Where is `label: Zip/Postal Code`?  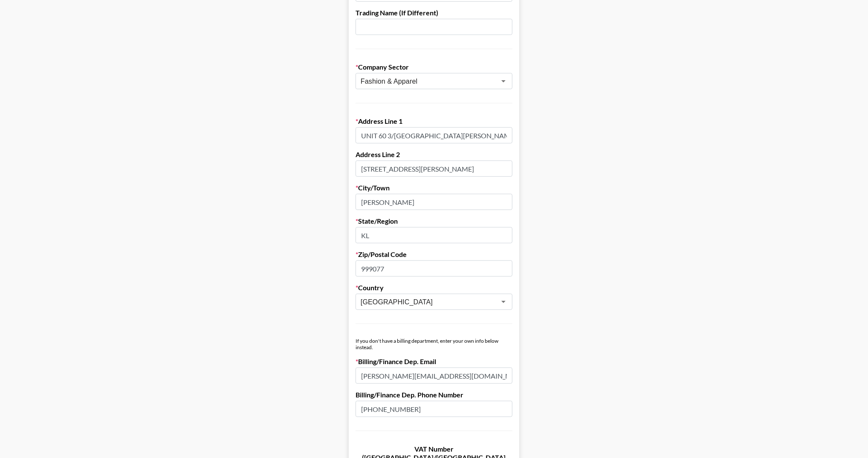
label: Zip/Postal Code is located at coordinates (434, 254).